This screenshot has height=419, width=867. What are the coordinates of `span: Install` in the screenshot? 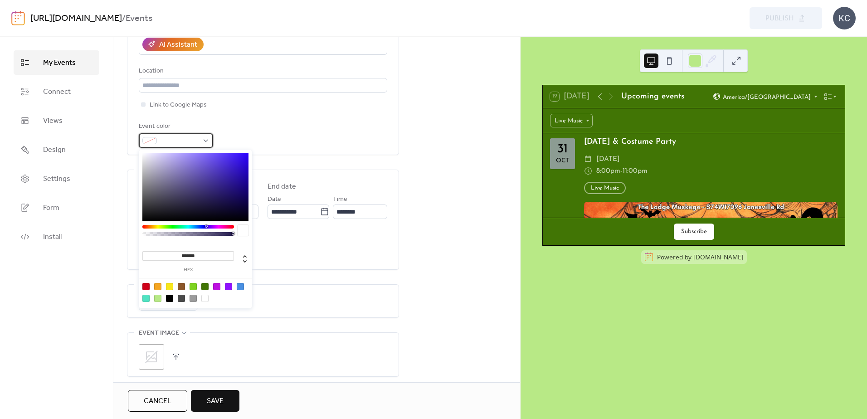 It's located at (52, 237).